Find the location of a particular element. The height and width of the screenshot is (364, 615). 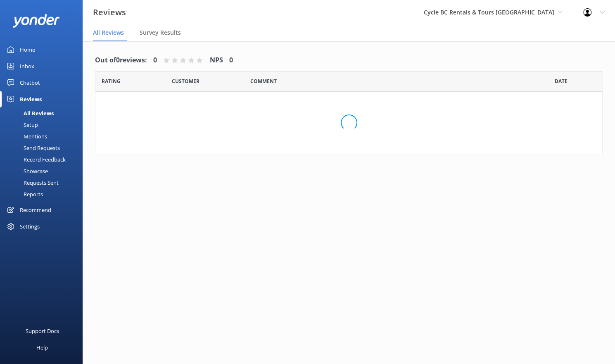

div: Settings is located at coordinates (30, 226).